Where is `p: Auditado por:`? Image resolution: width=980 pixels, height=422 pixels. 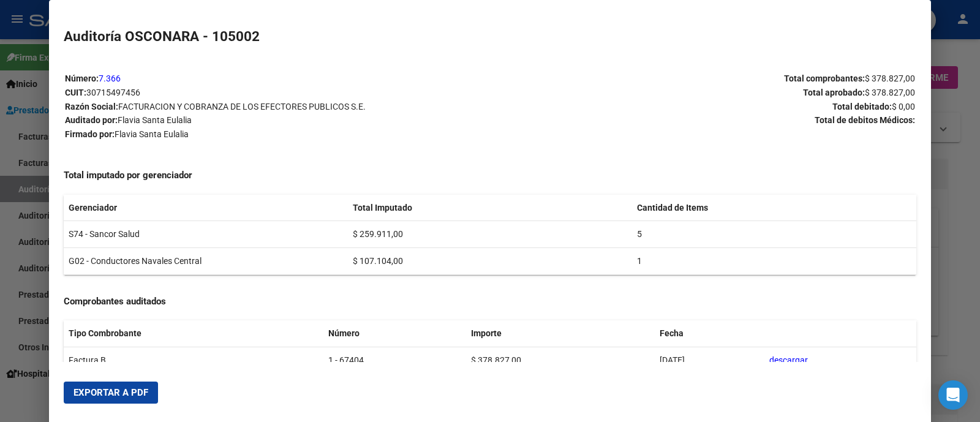 p: Auditado por: is located at coordinates (277, 120).